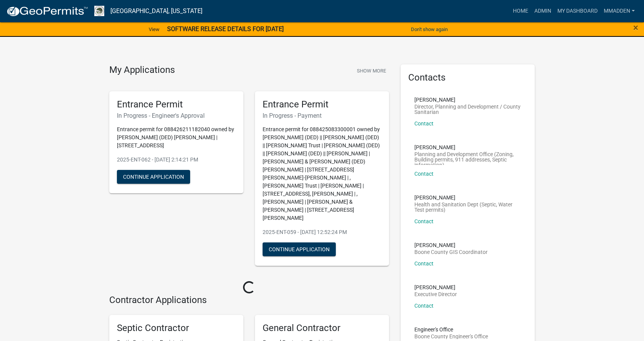 This screenshot has height=341, width=644. Describe the element at coordinates (451, 329) in the screenshot. I see `p: Engineer's Office` at that location.